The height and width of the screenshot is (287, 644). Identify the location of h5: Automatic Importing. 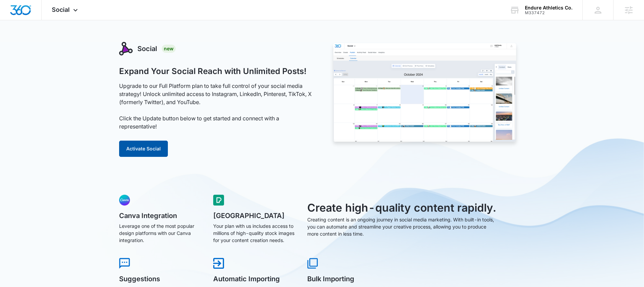
(255, 279).